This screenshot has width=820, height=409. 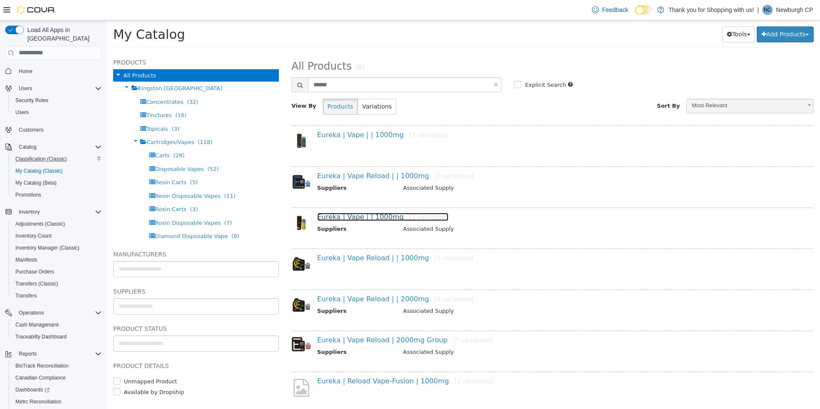 I want to click on small: (8), so click(x=253, y=47).